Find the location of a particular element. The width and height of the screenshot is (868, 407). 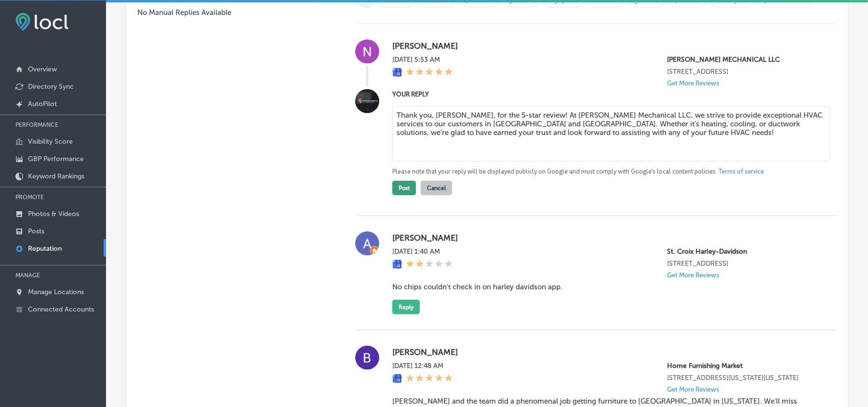

p: Reputation is located at coordinates (45, 248).